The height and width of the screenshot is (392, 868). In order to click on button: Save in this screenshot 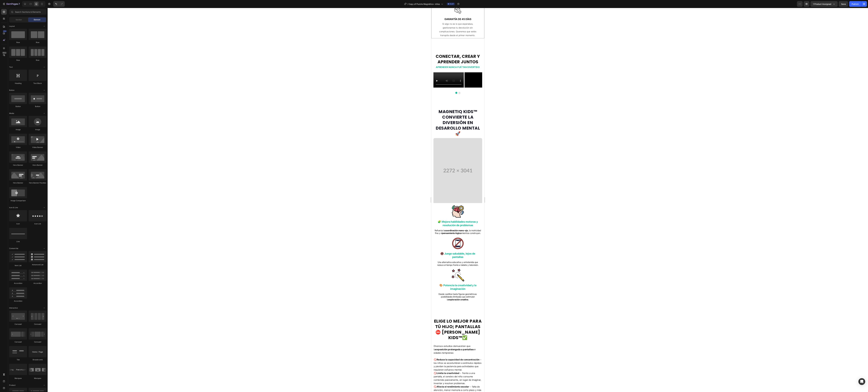, I will do `click(844, 4)`.